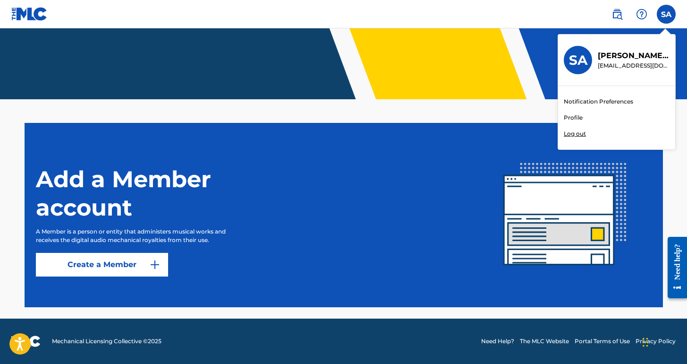 The height and width of the screenshot is (364, 687). I want to click on h1: Add a Member account, so click(154, 193).